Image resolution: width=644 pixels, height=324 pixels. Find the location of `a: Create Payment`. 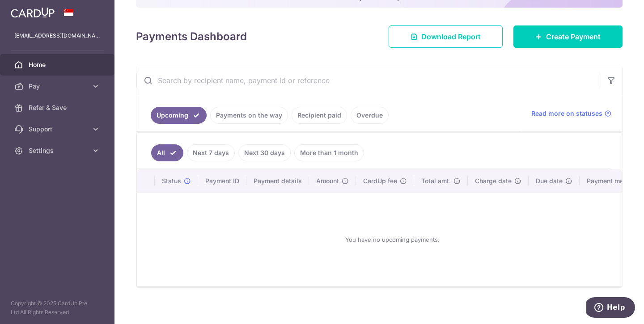

a: Create Payment is located at coordinates (568, 37).